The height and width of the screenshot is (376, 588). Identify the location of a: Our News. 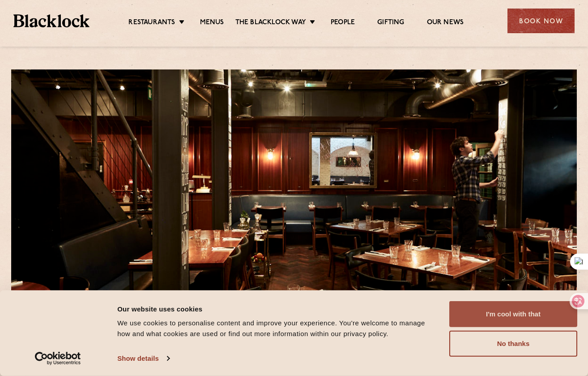
(446, 23).